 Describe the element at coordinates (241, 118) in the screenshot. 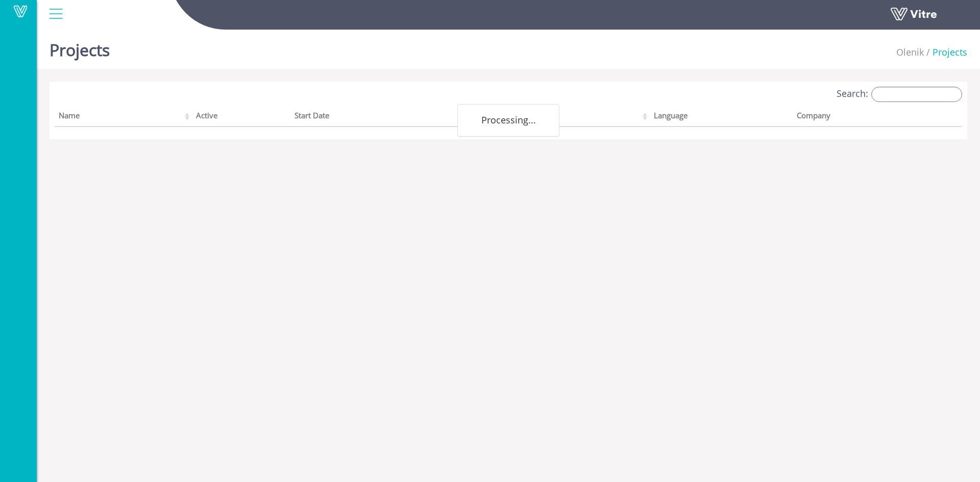

I see `th: Active` at that location.